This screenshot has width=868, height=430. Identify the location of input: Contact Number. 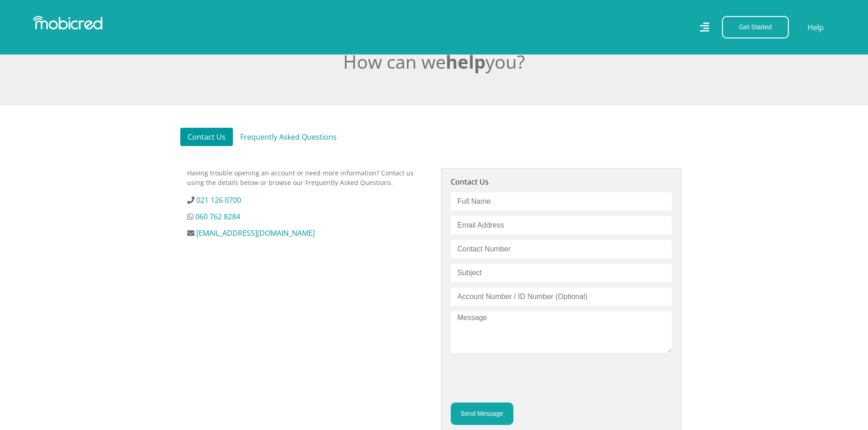
(561, 249).